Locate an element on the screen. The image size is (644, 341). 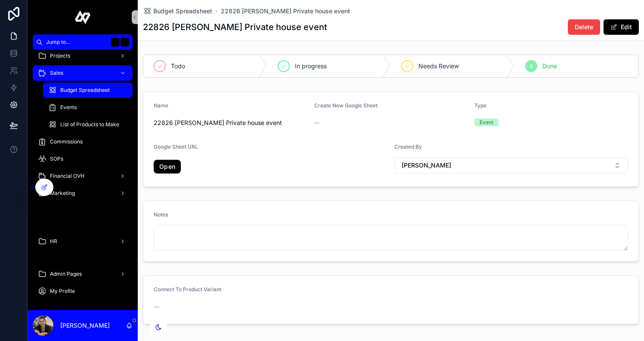
a: Sales is located at coordinates (82, 73).